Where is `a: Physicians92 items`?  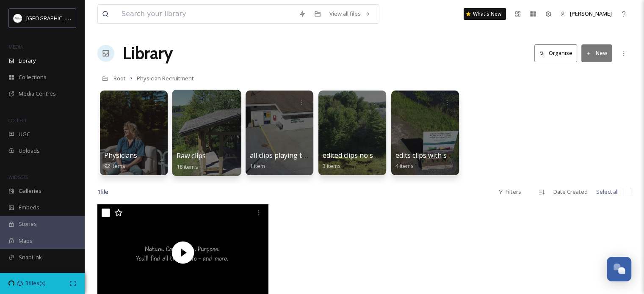 a: Physicians92 items is located at coordinates (120, 161).